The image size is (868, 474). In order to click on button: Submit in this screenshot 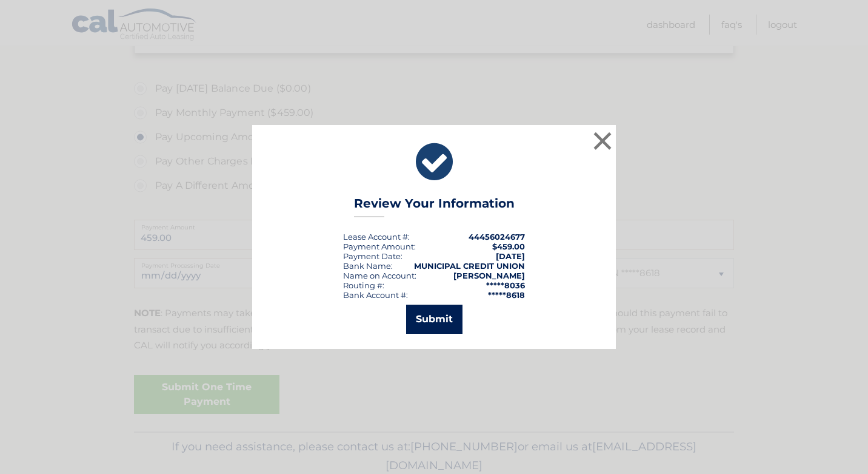, I will do `click(434, 319)`.